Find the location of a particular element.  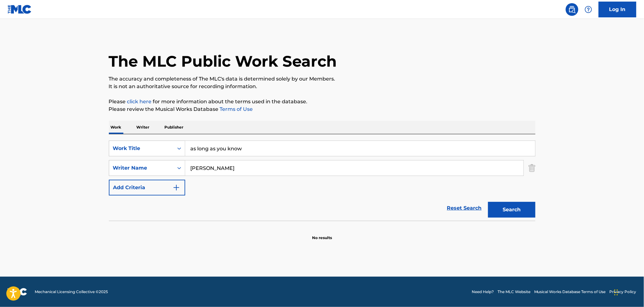

div: Work Title is located at coordinates (141, 149).